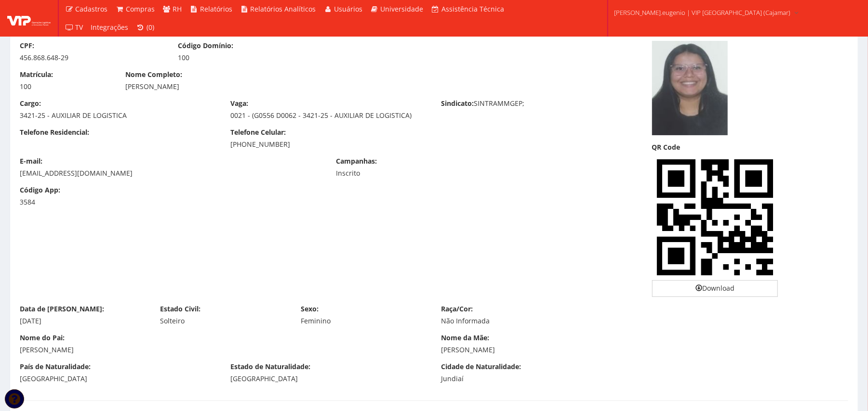  Describe the element at coordinates (178, 9) in the screenshot. I see `span: RH` at that location.